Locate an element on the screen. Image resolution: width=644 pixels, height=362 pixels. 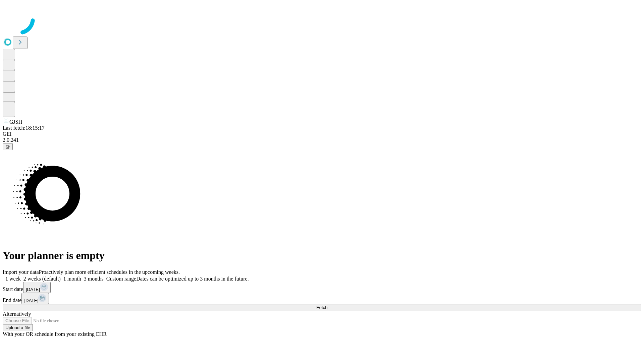
span: 2 weeks (default) is located at coordinates (42, 278).